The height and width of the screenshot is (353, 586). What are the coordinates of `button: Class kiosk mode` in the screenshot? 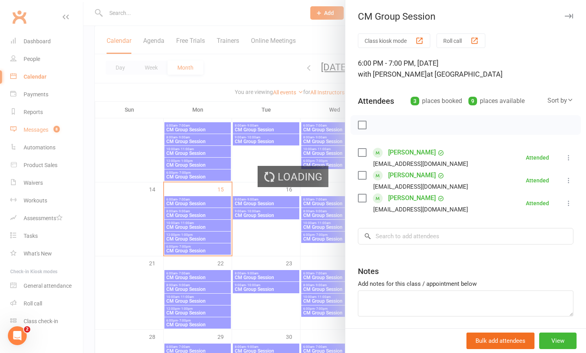 It's located at (394, 40).